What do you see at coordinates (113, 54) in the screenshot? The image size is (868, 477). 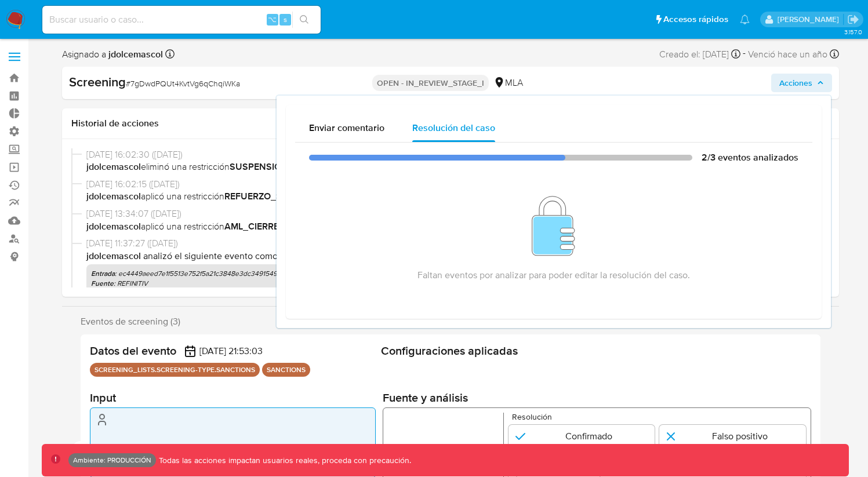 I see `span: Asignado a` at bounding box center [113, 54].